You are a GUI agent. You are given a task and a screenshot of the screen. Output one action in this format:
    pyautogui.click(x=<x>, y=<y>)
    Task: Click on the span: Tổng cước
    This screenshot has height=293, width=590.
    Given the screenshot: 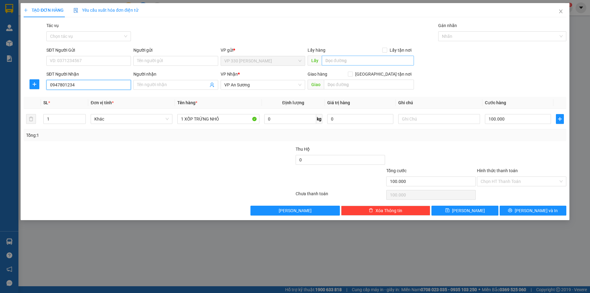 What is the action you would take?
    pyautogui.click(x=396, y=170)
    